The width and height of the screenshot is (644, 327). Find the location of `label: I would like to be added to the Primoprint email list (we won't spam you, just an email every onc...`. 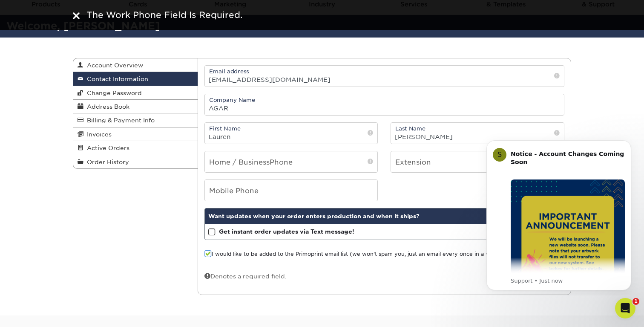

label: I would like to be added to the Primoprint email list (we won't spam you, just an email every onc... is located at coordinates (354, 254).